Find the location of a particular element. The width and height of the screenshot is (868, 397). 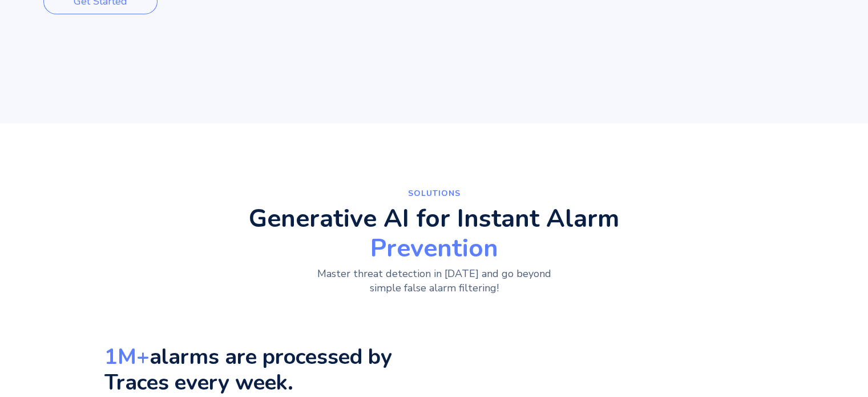

p: SolutionS is located at coordinates (435, 193).